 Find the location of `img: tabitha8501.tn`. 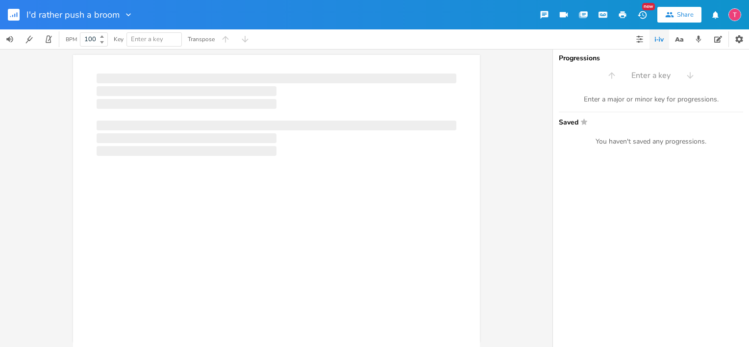

img: tabitha8501.tn is located at coordinates (735, 15).